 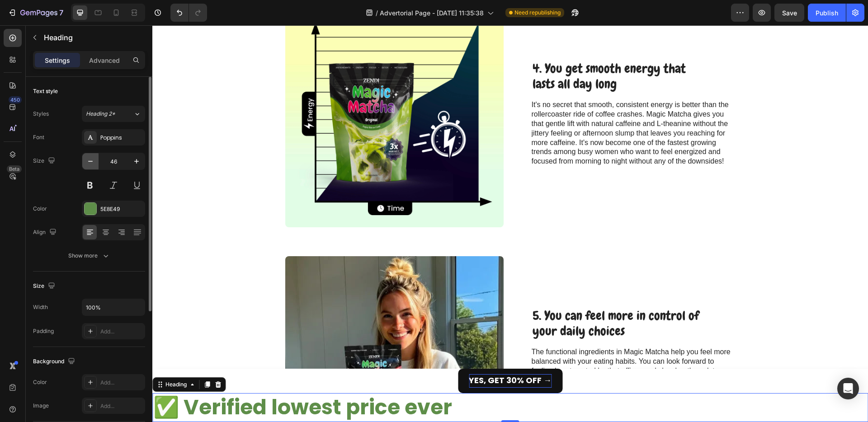 What do you see at coordinates (57, 60) in the screenshot?
I see `p: Settings` at bounding box center [57, 60].